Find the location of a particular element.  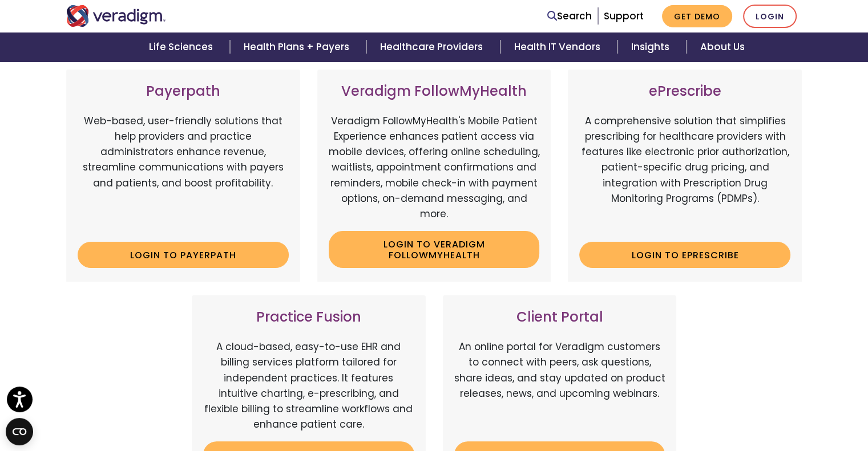

a: Get Demo is located at coordinates (697, 16).